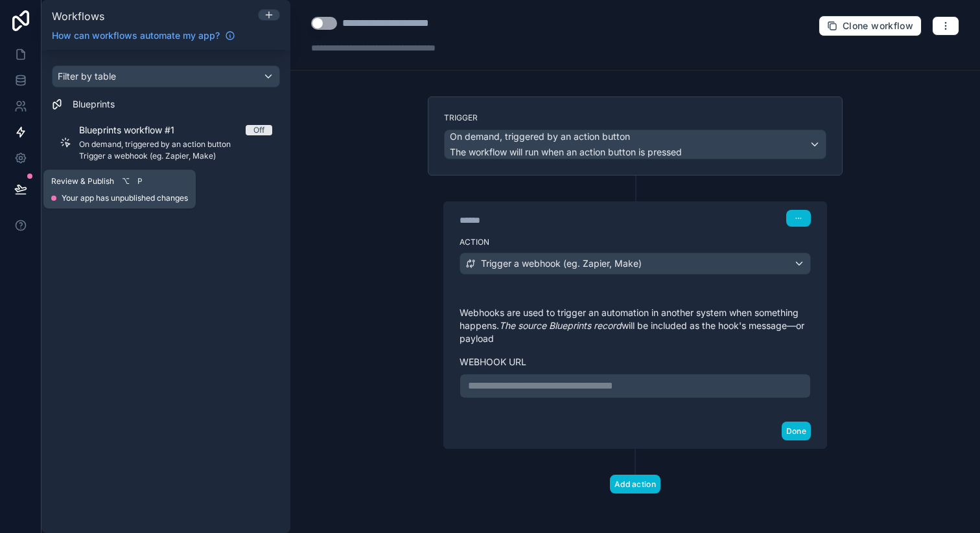 This screenshot has height=533, width=980. Describe the element at coordinates (635, 326) in the screenshot. I see `p: Webhooks are used to trigger an automation in another system when something happens. will be incl...` at that location.